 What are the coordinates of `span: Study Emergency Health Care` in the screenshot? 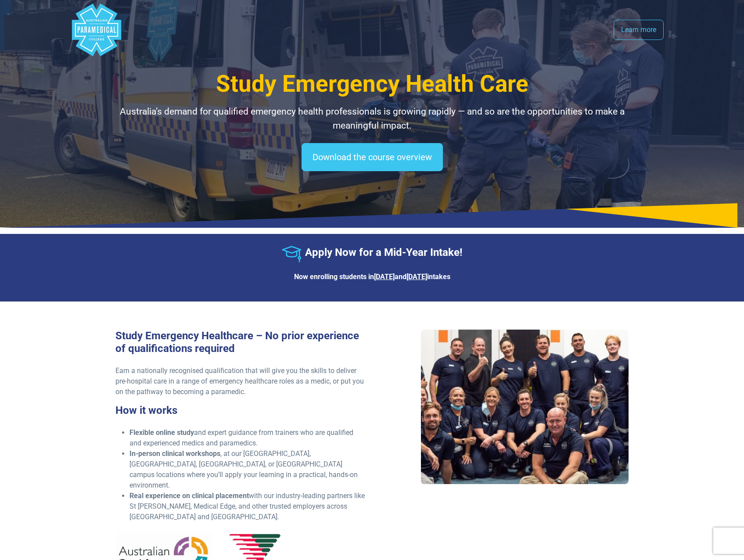 It's located at (372, 84).